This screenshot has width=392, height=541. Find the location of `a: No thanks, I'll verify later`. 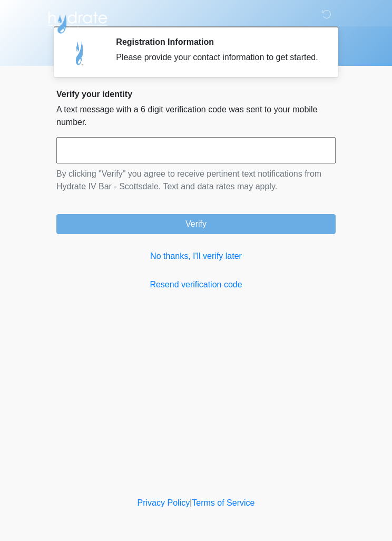

a: No thanks, I'll verify later is located at coordinates (196, 257).